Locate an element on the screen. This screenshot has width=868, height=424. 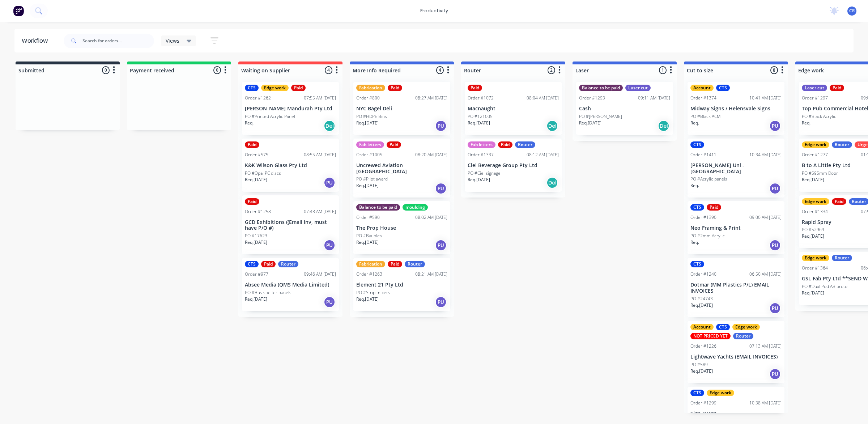
span: Views is located at coordinates (172, 40).